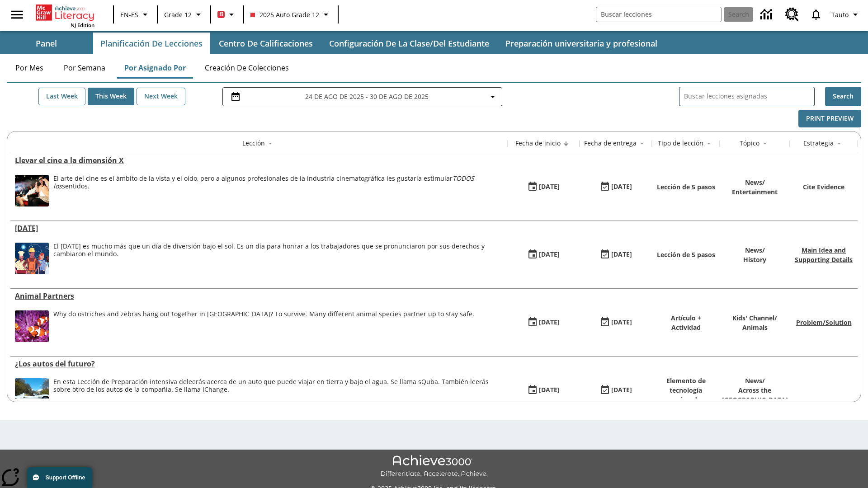 The width and height of the screenshot is (868, 488). What do you see at coordinates (284, 14) in the screenshot?
I see `span: 2025 Auto Grade 12` at bounding box center [284, 14].